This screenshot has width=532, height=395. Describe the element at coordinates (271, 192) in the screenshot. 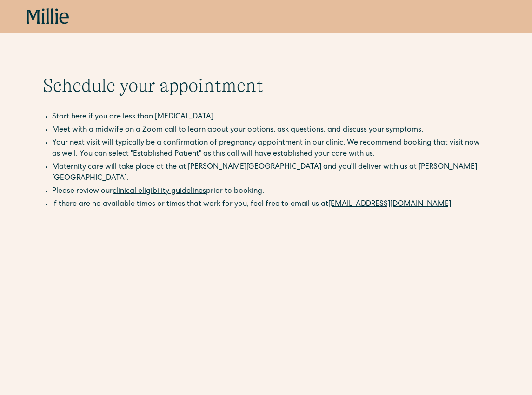

I see `li: Please review our prior to booking.` at that location.